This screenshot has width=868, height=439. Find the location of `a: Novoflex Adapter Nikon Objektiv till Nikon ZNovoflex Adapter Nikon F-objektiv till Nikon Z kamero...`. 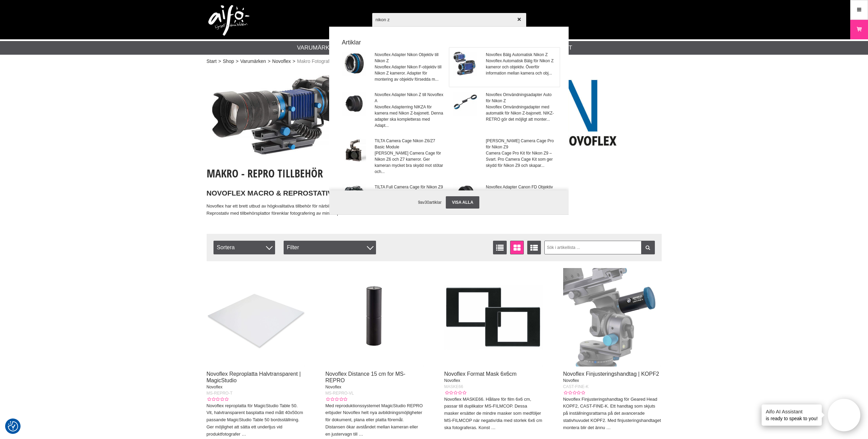

a: Novoflex Adapter Nikon Objektiv till Nikon ZNovoflex Adapter Nikon F-objektiv till Nikon Z kamero... is located at coordinates (393, 67).